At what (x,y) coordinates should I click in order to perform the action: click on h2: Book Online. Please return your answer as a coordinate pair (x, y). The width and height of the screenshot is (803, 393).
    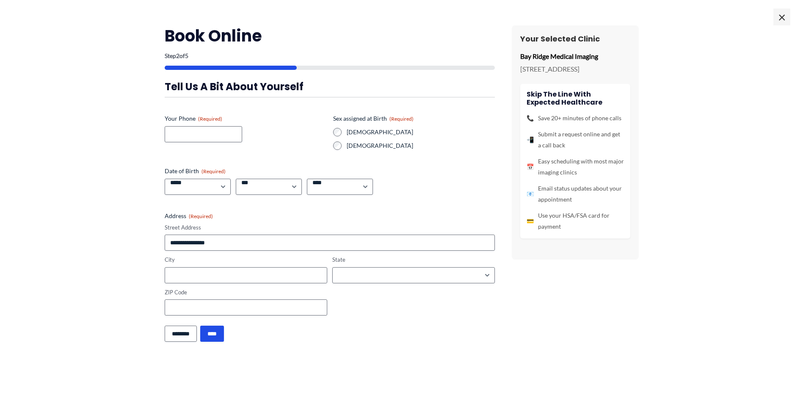
    Looking at the image, I should click on (330, 36).